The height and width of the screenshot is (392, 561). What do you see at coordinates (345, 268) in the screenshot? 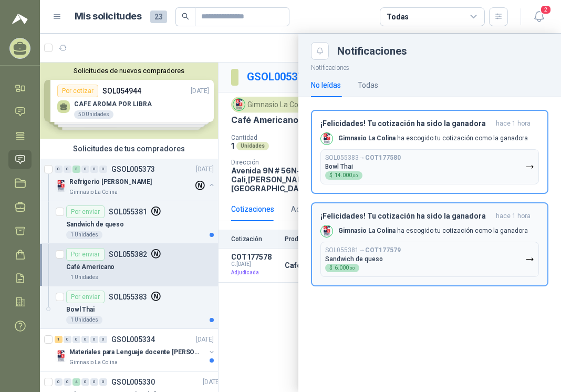
I see `span: 6.000` at bounding box center [345, 268].